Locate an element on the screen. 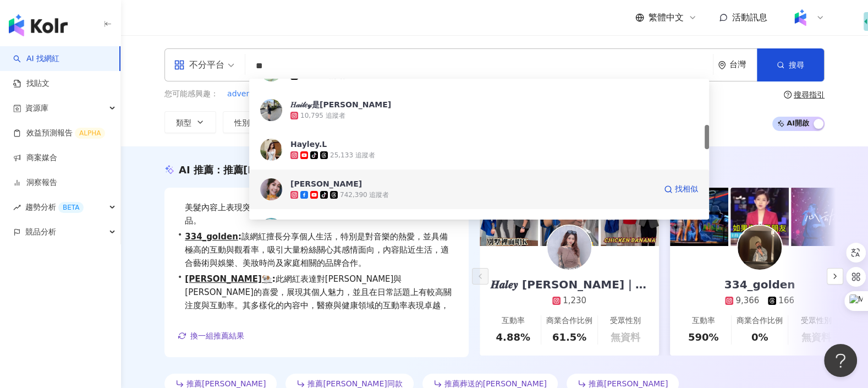 Image resolution: width=868 pixels, height=388 pixels. span: question-circle is located at coordinates (788, 95).